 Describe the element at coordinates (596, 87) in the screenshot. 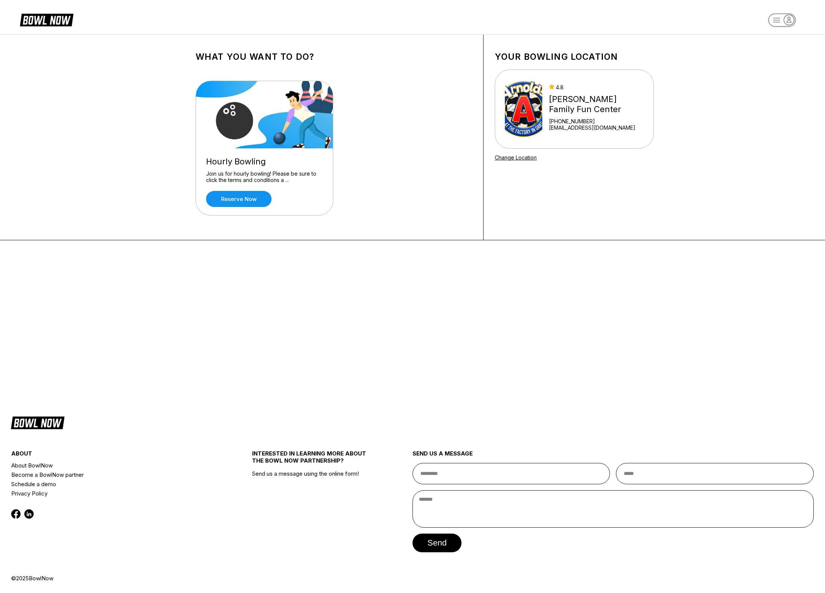

I see `div: 4.8` at that location.